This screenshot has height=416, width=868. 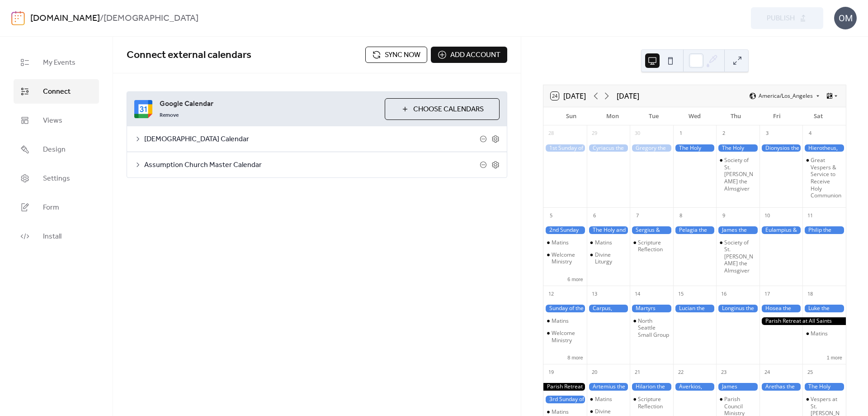 What do you see at coordinates (51, 207) in the screenshot?
I see `span: Form` at bounding box center [51, 207].